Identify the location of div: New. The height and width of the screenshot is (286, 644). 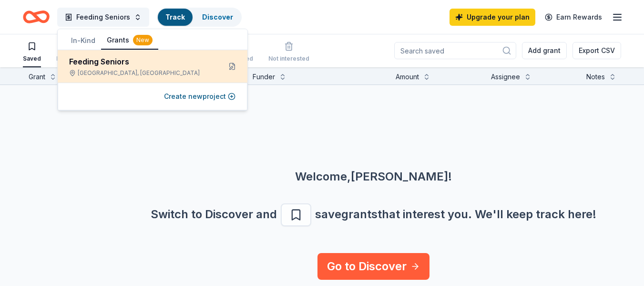
(142, 40).